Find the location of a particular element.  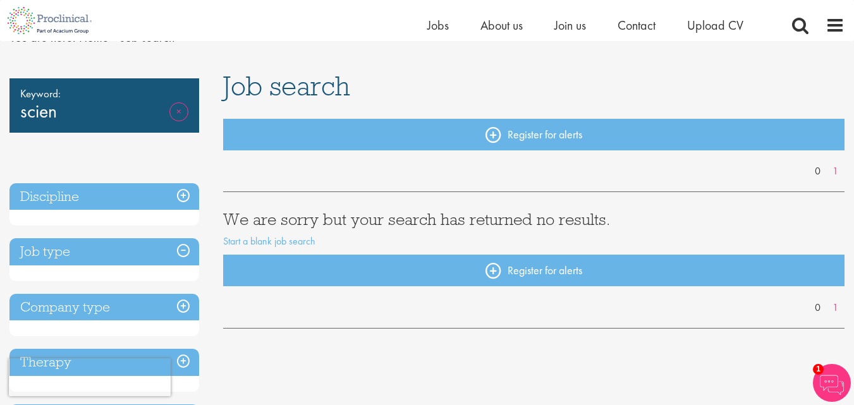

div: Company type is located at coordinates (104, 307).